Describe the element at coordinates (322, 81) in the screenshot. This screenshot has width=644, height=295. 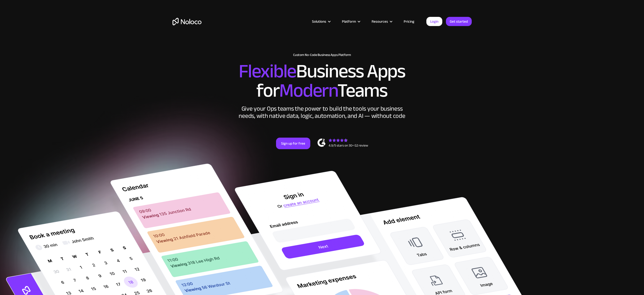
I see `h2: Business Apps for Teams` at that location.